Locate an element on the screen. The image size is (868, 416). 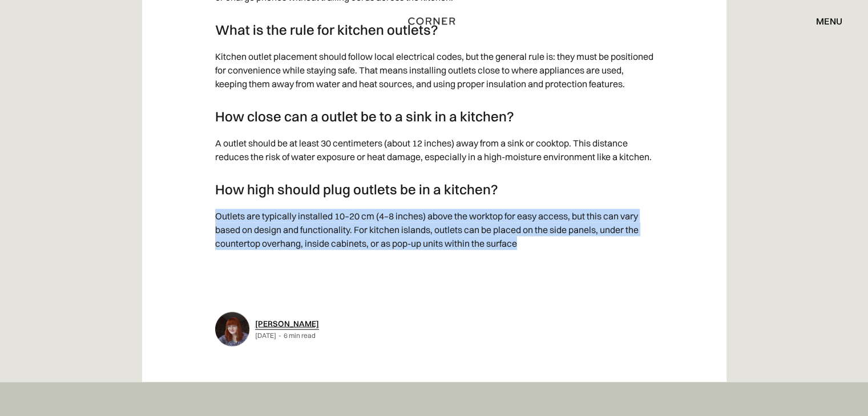
a: home is located at coordinates (434, 21).